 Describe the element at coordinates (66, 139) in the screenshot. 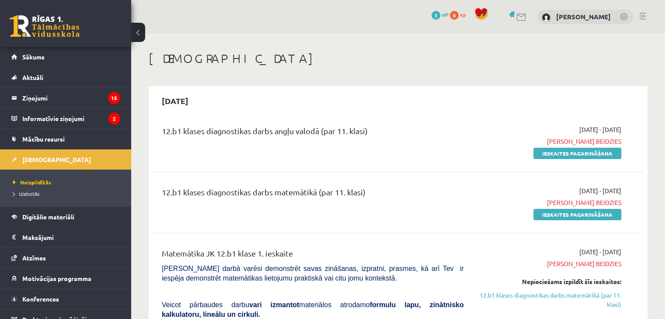

I see `a: Mācību resursi` at that location.